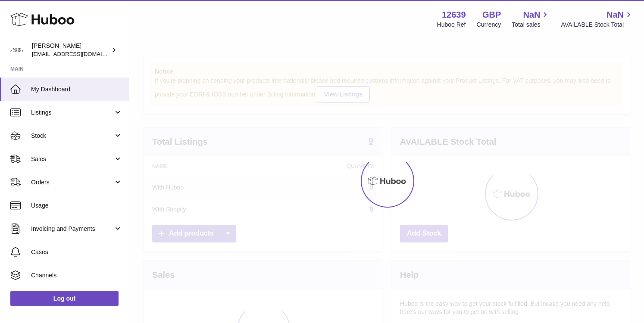 The image size is (644, 323). Describe the element at coordinates (72, 159) in the screenshot. I see `span: Sales` at that location.